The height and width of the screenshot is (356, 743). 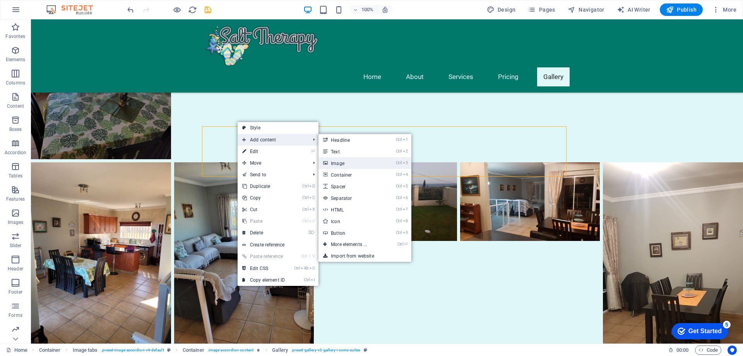 What do you see at coordinates (230, 350) in the screenshot?
I see `span: . image-accordion-content` at bounding box center [230, 350].